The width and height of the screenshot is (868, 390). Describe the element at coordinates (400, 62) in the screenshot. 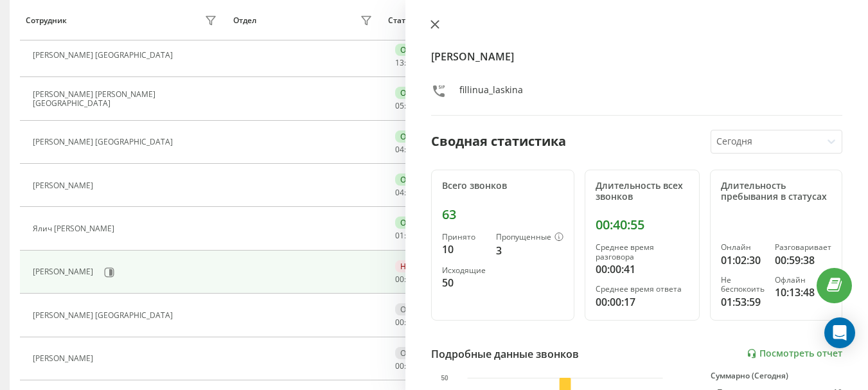

I see `span: 13` at that location.